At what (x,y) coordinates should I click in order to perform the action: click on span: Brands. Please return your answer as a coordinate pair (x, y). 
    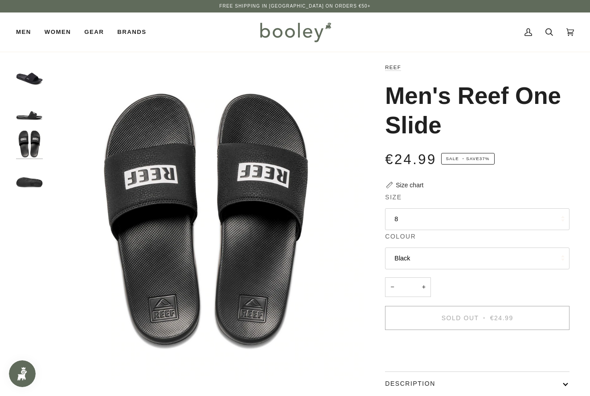
    Looking at the image, I should click on (132, 32).